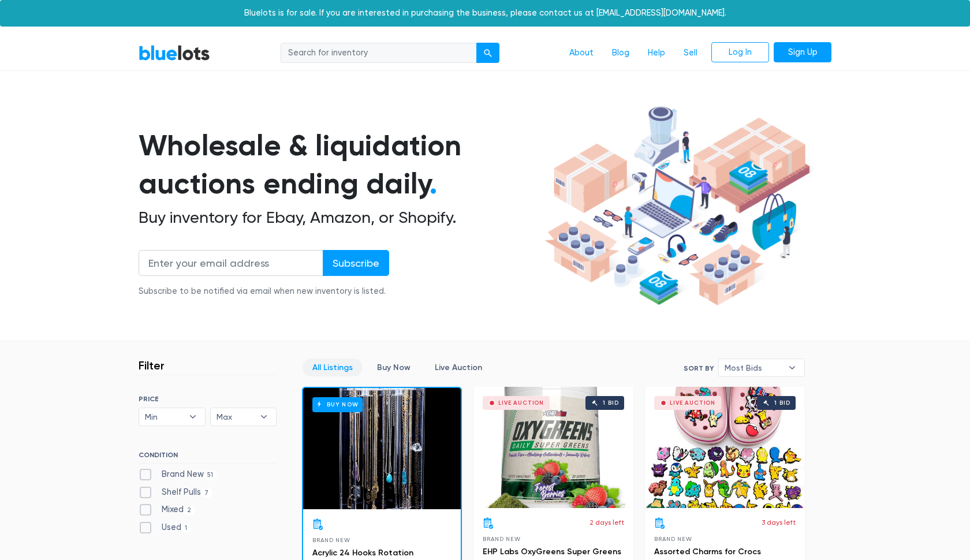  Describe the element at coordinates (690, 53) in the screenshot. I see `a: Sell` at that location.